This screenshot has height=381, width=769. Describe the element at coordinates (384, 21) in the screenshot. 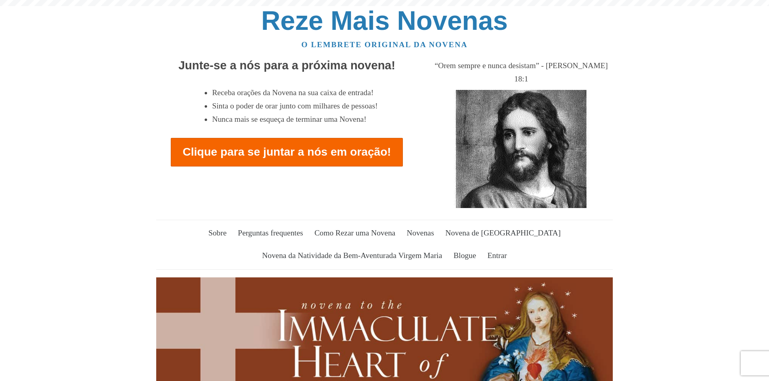

I see `font: Reze Mais Novenas` at that location.